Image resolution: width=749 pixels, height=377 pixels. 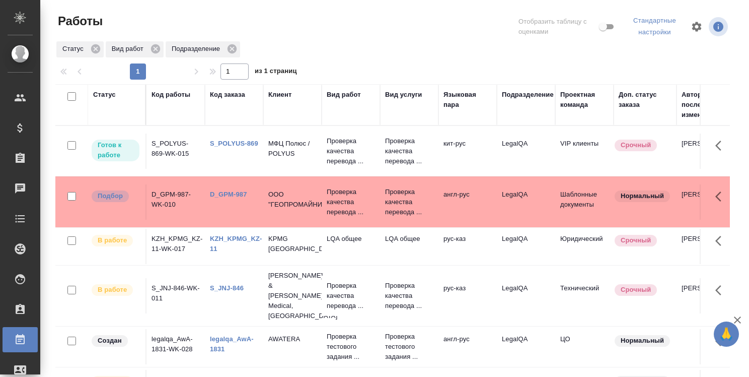 What do you see at coordinates (234, 143) in the screenshot?
I see `a: S_POLYUS-869` at bounding box center [234, 143].